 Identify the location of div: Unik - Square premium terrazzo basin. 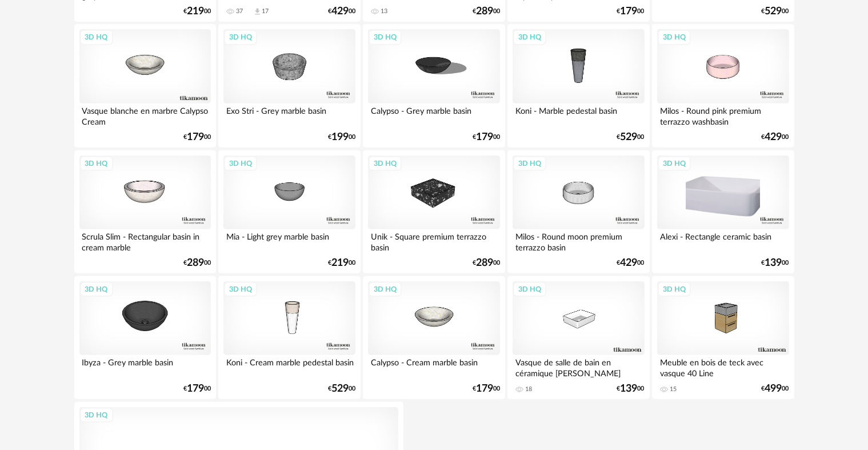
(434, 240).